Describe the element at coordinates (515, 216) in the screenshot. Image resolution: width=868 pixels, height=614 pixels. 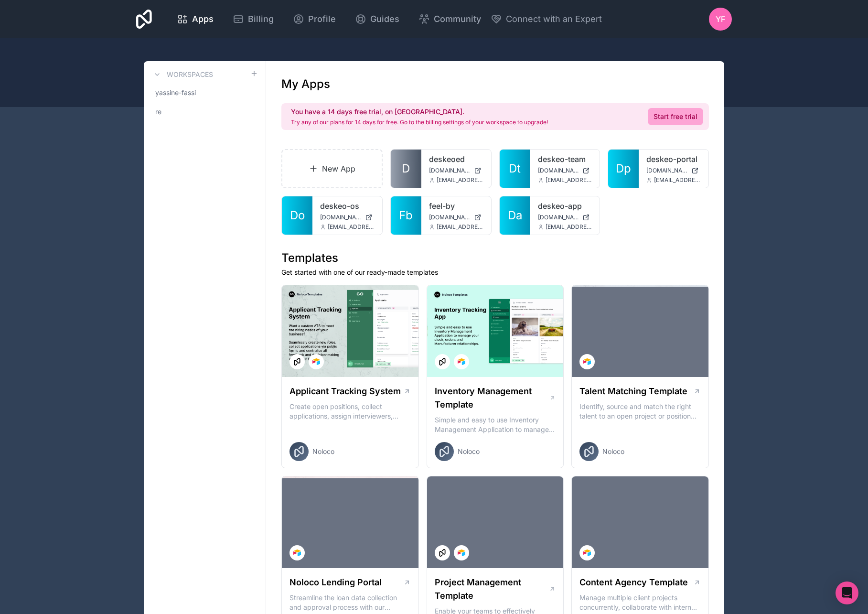
I see `a: Da` at that location.